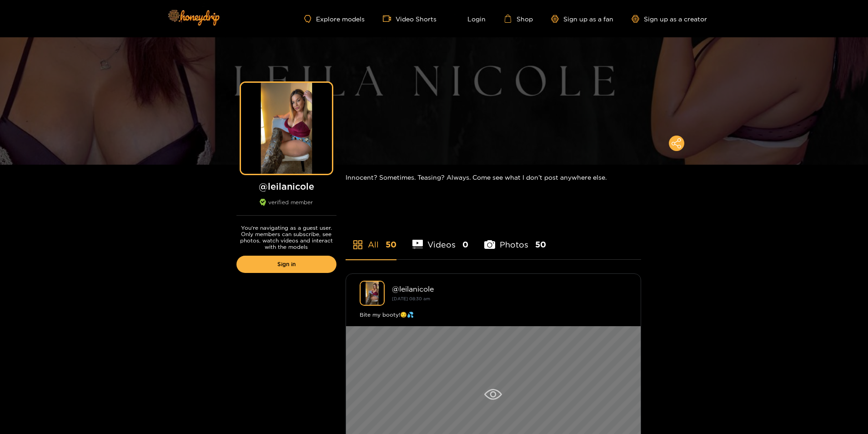 This screenshot has height=434, width=868. I want to click on h1: @ leilanicole, so click(287, 186).